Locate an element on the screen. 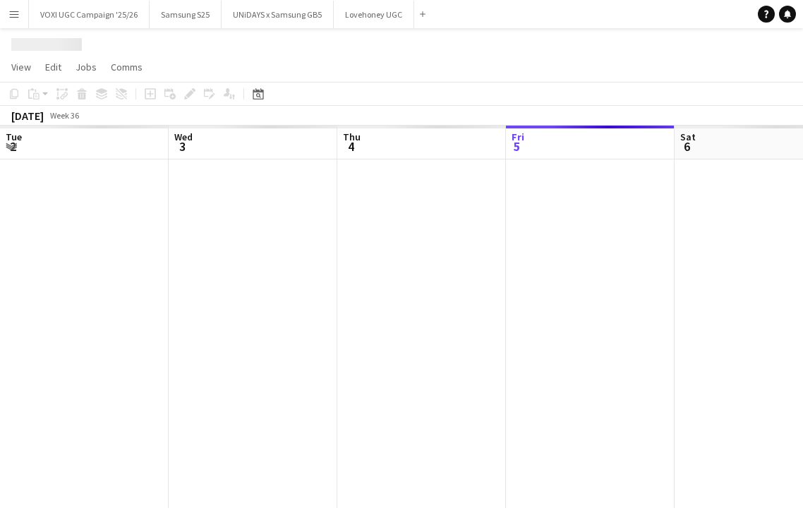 The height and width of the screenshot is (532, 803). button: Samsung S25 is located at coordinates (186, 14).